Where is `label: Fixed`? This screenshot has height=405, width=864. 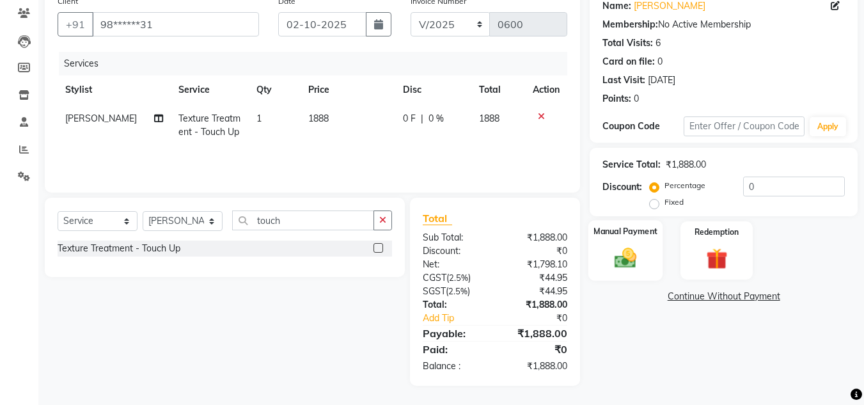 label: Fixed is located at coordinates (674, 202).